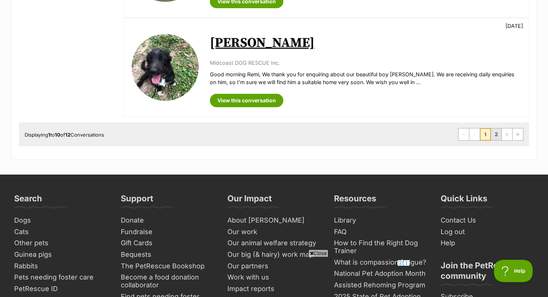 The width and height of the screenshot is (548, 297). I want to click on a: Library, so click(381, 221).